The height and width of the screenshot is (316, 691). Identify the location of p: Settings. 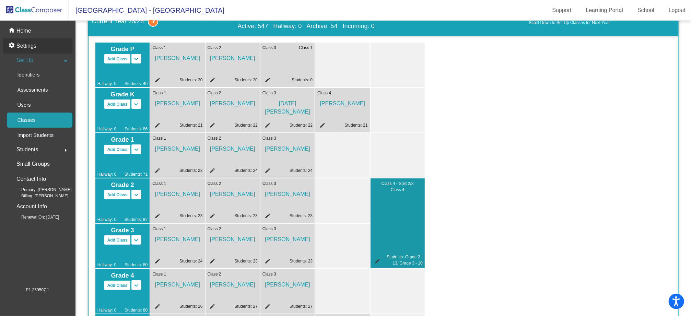
(26, 46).